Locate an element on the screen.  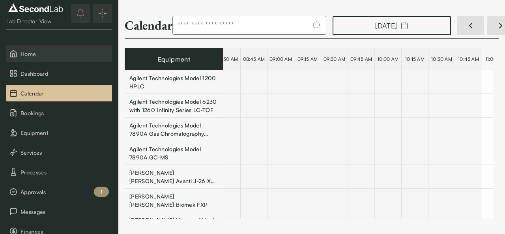
li: Messages is located at coordinates (59, 211).